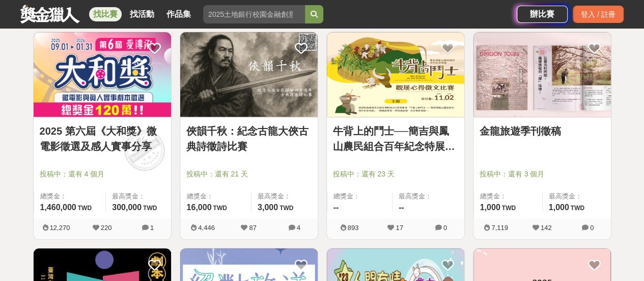 Image resolution: width=644 pixels, height=281 pixels. Describe the element at coordinates (298, 227) in the screenshot. I see `span: 4` at that location.